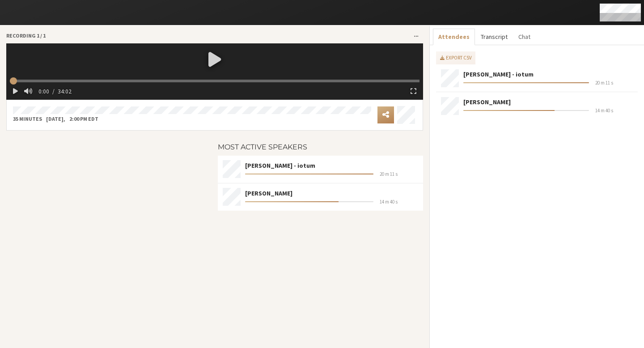  What do you see at coordinates (83, 119) in the screenshot?
I see `div: 2:00 PM EDT` at bounding box center [83, 119].